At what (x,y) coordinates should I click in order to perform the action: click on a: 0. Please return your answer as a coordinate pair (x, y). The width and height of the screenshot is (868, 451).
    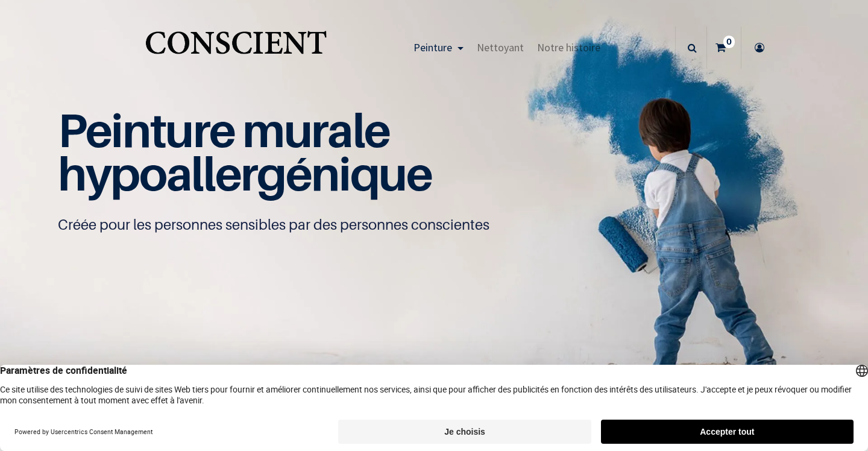
    Looking at the image, I should click on (724, 48).